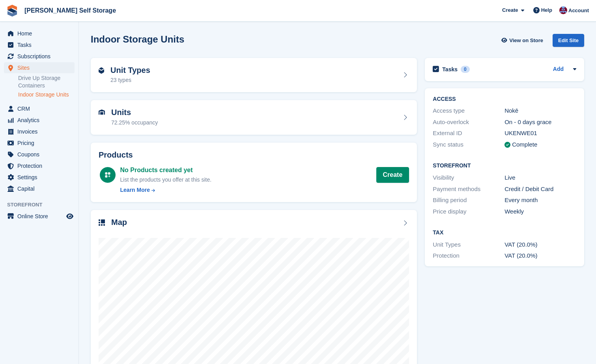 The width and height of the screenshot is (596, 364). Describe the element at coordinates (559, 69) in the screenshot. I see `a: Add` at that location.